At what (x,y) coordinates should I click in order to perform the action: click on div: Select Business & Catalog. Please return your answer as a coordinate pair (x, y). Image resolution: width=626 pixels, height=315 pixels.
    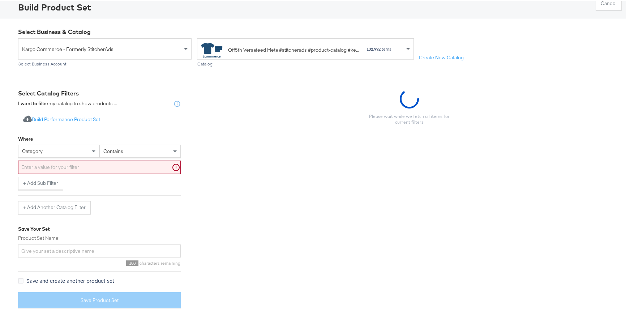
    Looking at the image, I should click on (320, 31).